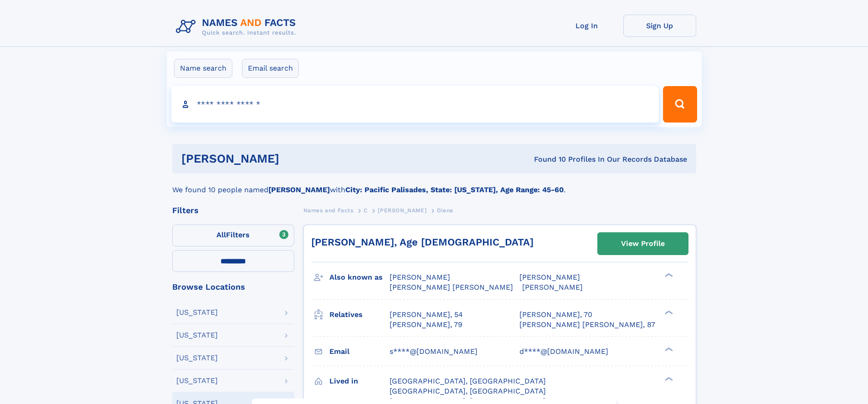 This screenshot has height=404, width=868. I want to click on h3: Email, so click(360, 352).